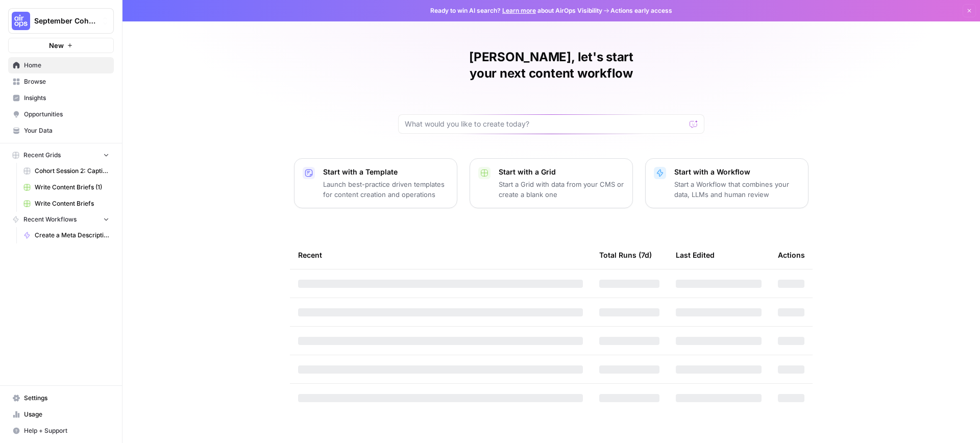 The height and width of the screenshot is (443, 980). I want to click on div: Total Runs (7d), so click(626, 254).